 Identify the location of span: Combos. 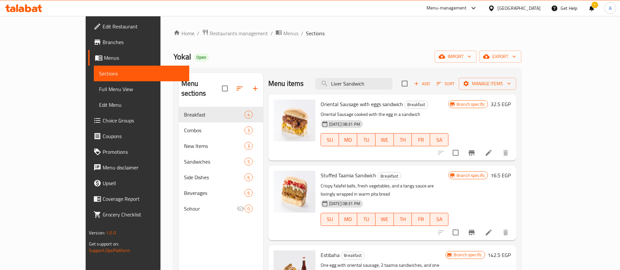
(214, 130).